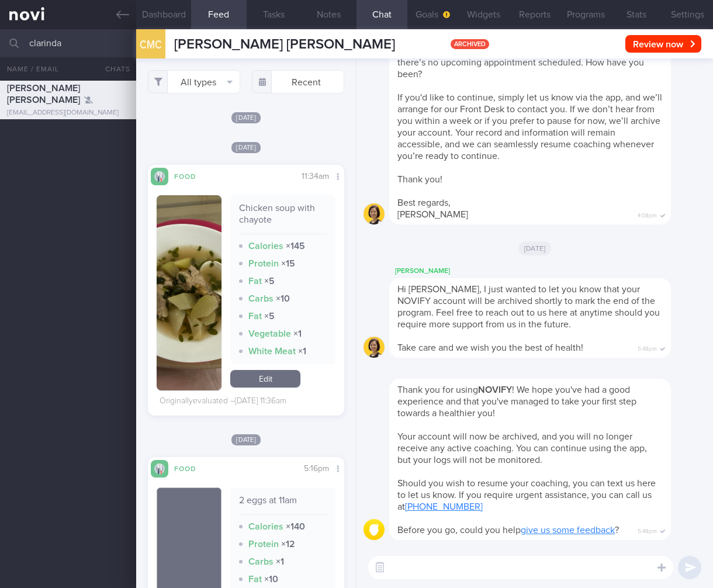  Describe the element at coordinates (295, 527) in the screenshot. I see `strong: × 140` at that location.